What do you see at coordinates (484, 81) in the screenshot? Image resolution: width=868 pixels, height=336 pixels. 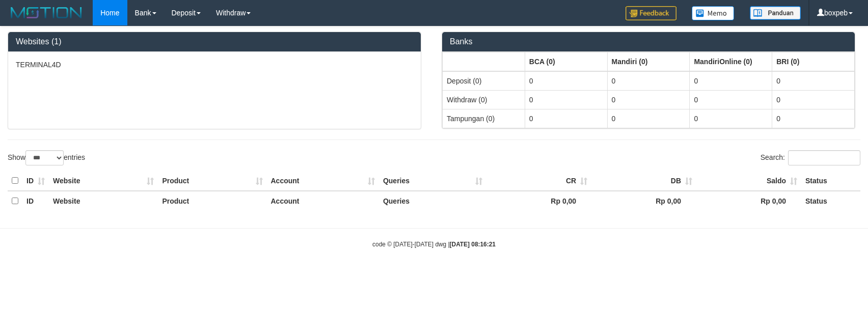 I see `td: Deposit (0)` at bounding box center [484, 81].